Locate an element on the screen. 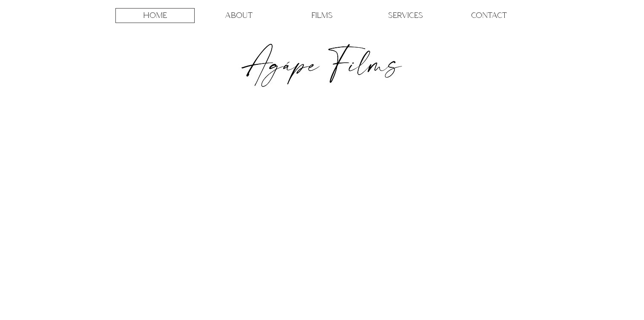  a: SERVICES is located at coordinates (405, 15).